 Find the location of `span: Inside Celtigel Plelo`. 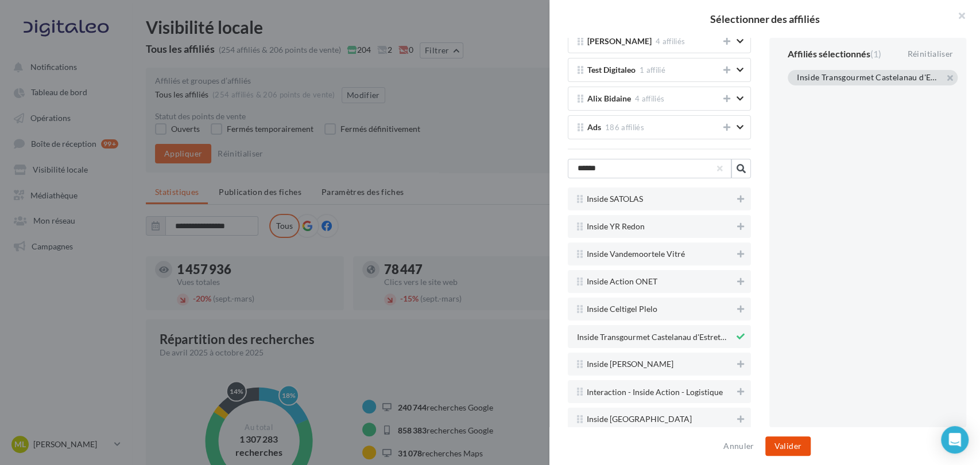

span: Inside Celtigel Plelo is located at coordinates (622, 309).